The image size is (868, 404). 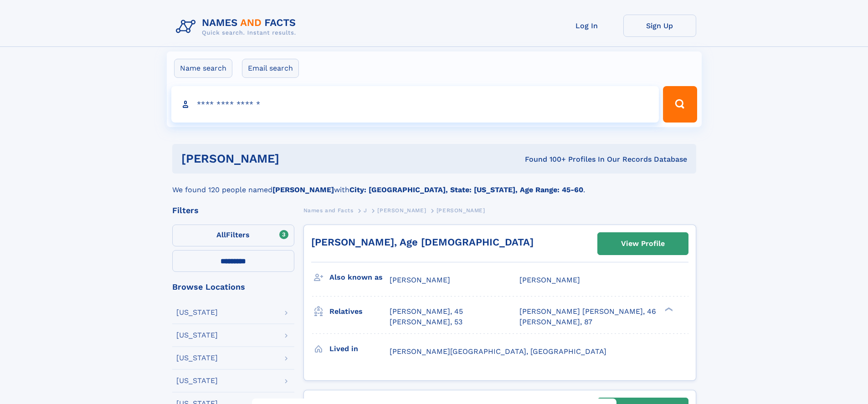 I want to click on label: Name search, so click(x=203, y=68).